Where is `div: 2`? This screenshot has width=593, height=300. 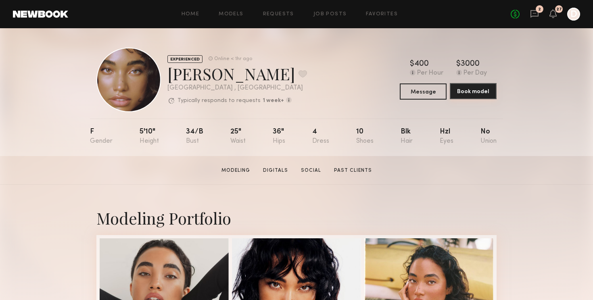 div: 2 is located at coordinates (539, 9).